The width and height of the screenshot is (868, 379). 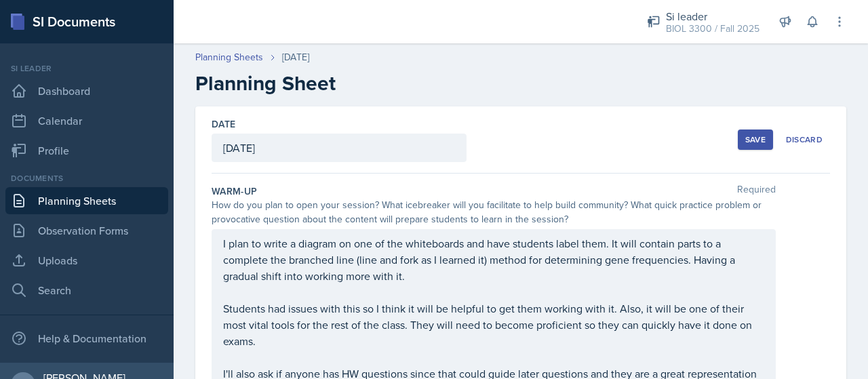 I want to click on a: Profile, so click(x=86, y=151).